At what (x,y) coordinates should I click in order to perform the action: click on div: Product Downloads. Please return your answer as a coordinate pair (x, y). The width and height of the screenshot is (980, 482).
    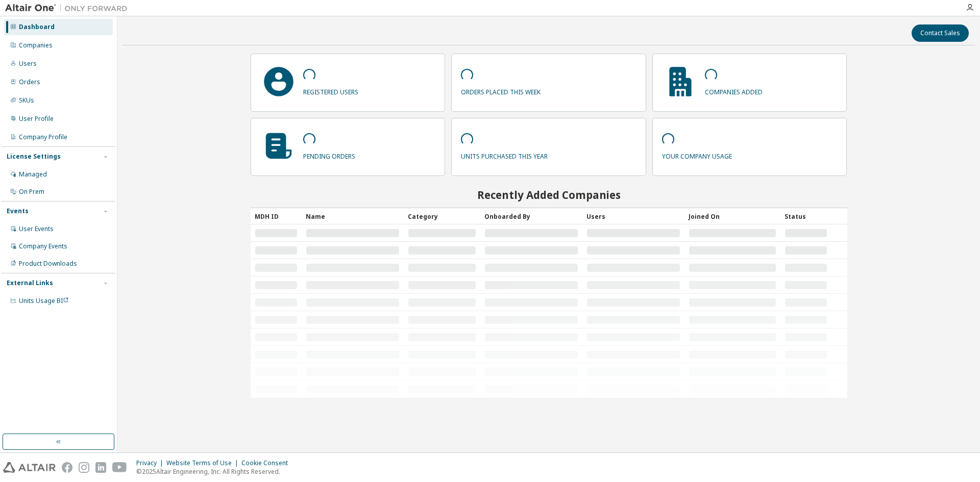
    Looking at the image, I should click on (48, 264).